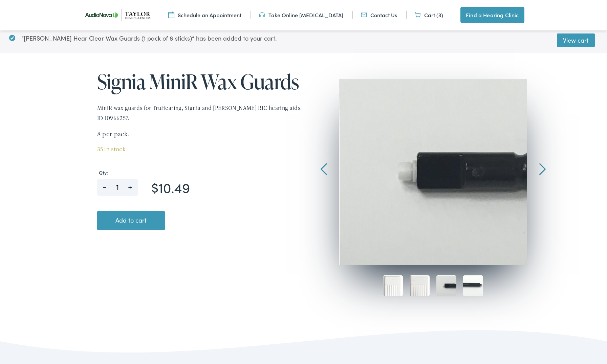 The height and width of the screenshot is (364, 607). I want to click on p: 8 per pack., so click(200, 134).